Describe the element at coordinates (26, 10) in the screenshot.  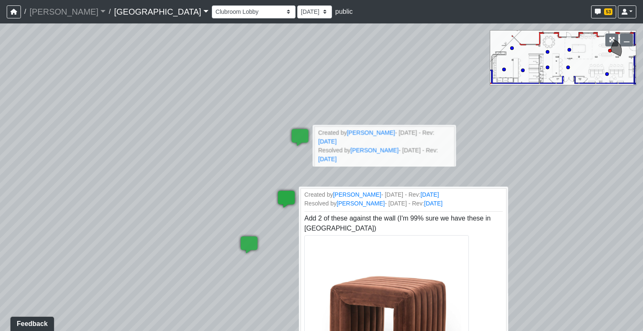
I see `button: Feedback` at that location.